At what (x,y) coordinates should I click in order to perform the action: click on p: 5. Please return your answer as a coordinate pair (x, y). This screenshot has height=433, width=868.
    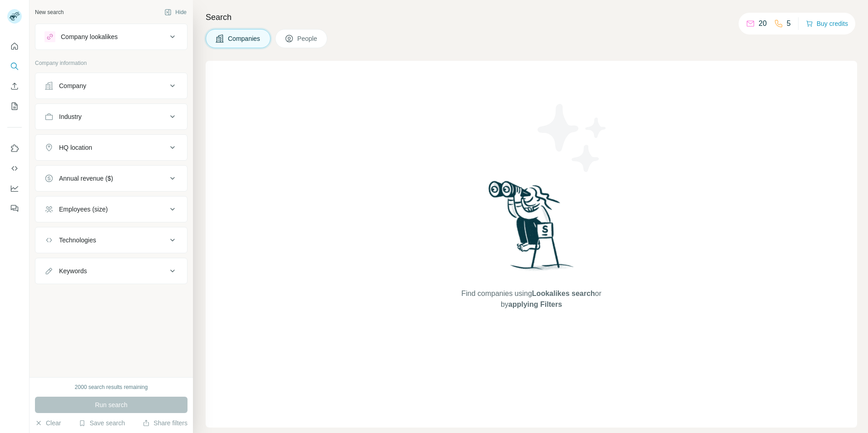
    Looking at the image, I should click on (788, 23).